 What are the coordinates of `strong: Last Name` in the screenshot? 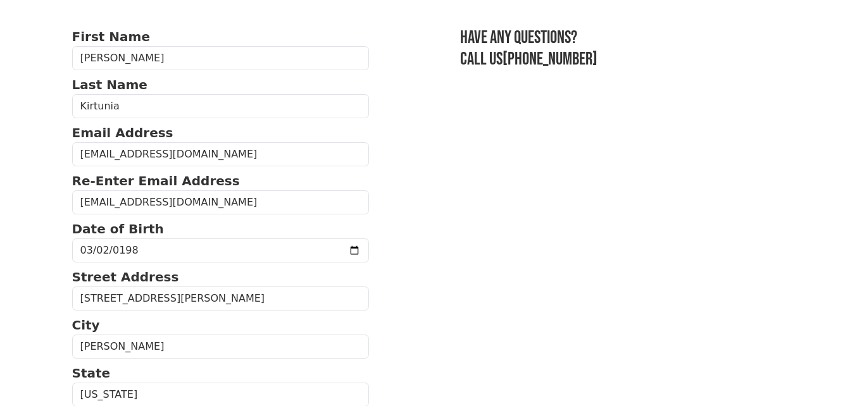 It's located at (109, 85).